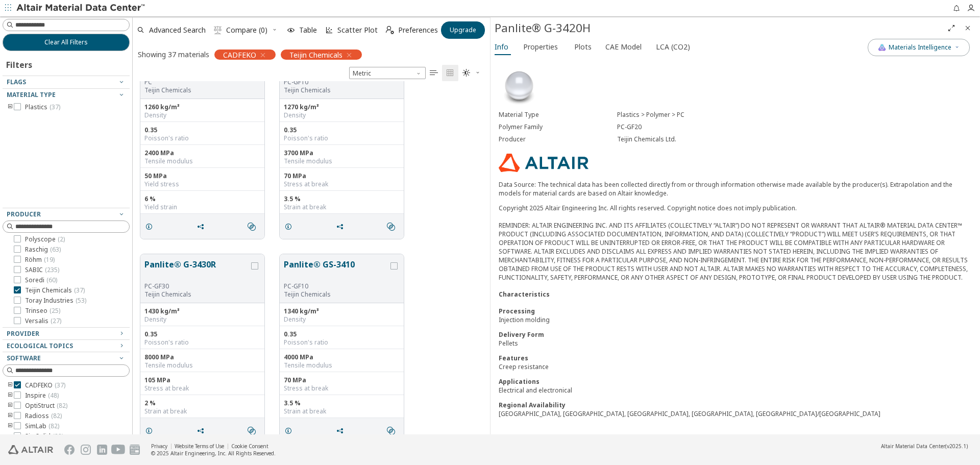 The width and height of the screenshot is (980, 465). I want to click on span: Toray Industries, so click(55, 301).